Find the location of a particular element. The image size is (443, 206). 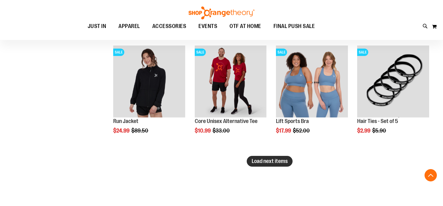

img: Hair Ties - Set of 5 is located at coordinates (393, 81).